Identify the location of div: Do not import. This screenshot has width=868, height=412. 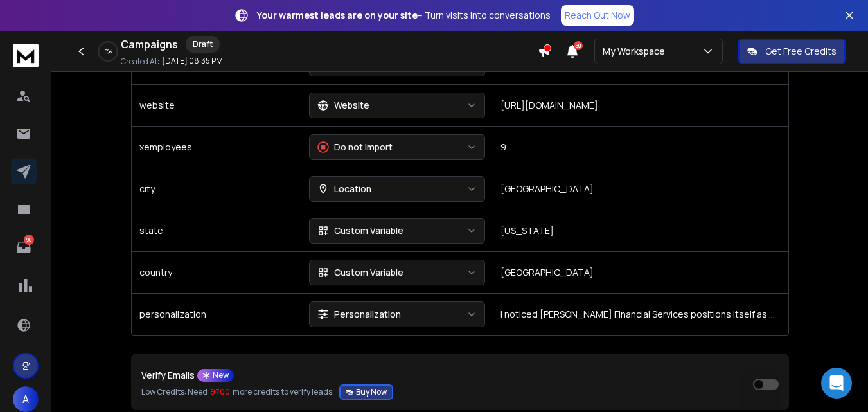
(355, 147).